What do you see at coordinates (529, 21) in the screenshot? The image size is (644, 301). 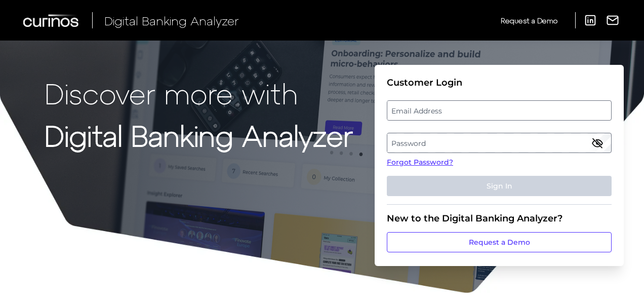 I see `span: Request a Demo` at bounding box center [529, 21].